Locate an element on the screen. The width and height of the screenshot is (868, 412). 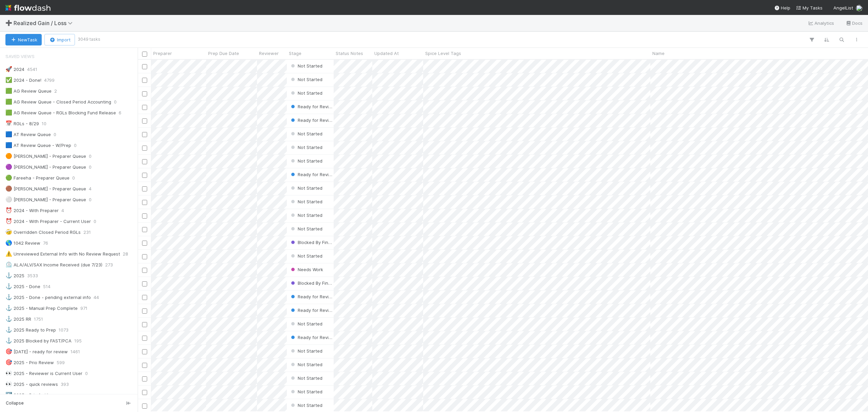
span: 1️⃣ is located at coordinates (9, 395).